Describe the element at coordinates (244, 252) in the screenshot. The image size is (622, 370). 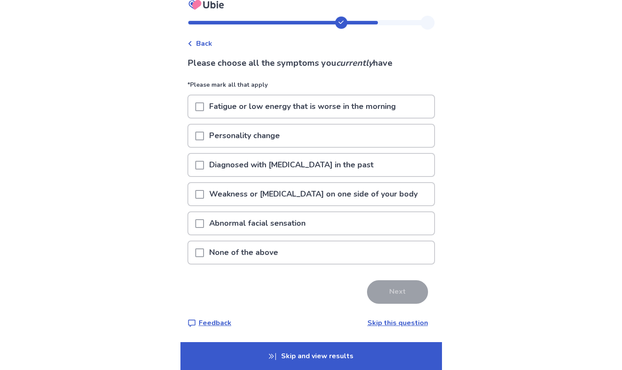
I see `p: None of the above` at that location.